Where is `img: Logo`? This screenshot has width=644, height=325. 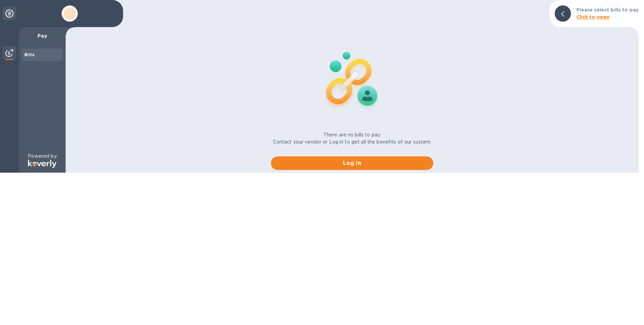 img: Logo is located at coordinates (42, 164).